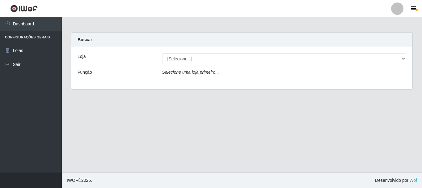 The image size is (422, 188). Describe the element at coordinates (85, 72) in the screenshot. I see `label: Função` at that location.